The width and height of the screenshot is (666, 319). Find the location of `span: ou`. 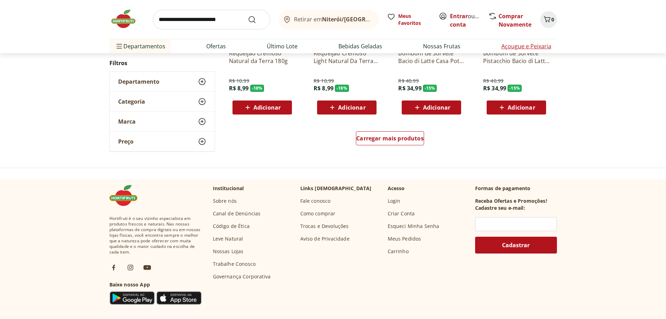

span: ou is located at coordinates (466, 20).